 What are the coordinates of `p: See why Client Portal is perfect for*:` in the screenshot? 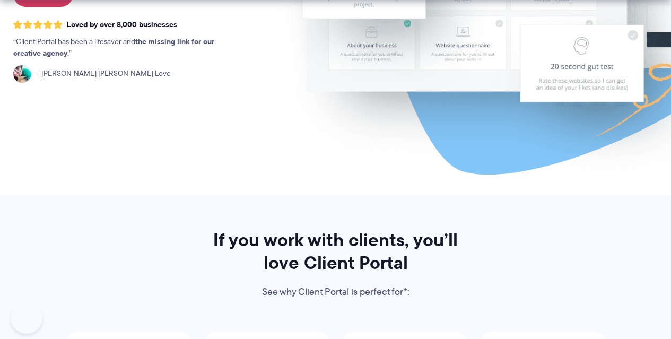 It's located at (336, 292).